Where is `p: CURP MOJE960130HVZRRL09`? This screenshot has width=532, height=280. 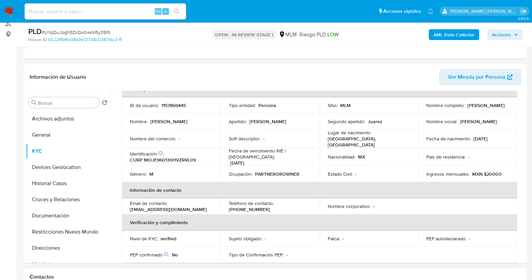 p: CURP MOJE960130HVZRRL09 is located at coordinates (163, 160).